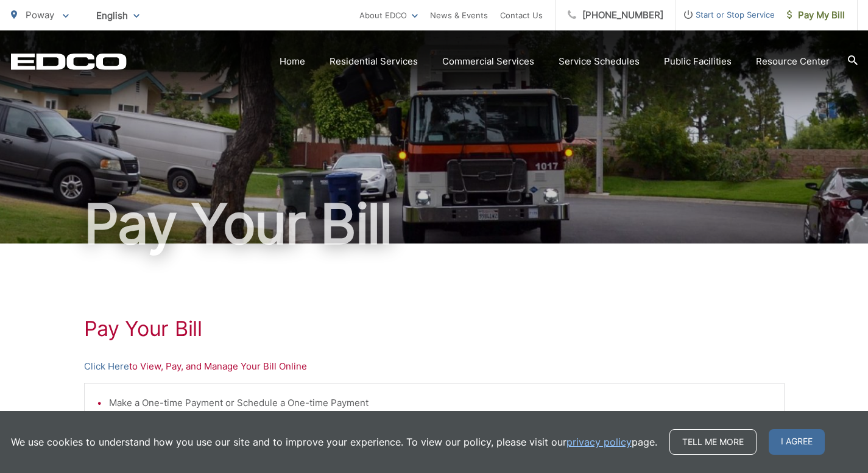 The height and width of the screenshot is (473, 868). What do you see at coordinates (40, 15) in the screenshot?
I see `span: Poway` at bounding box center [40, 15].